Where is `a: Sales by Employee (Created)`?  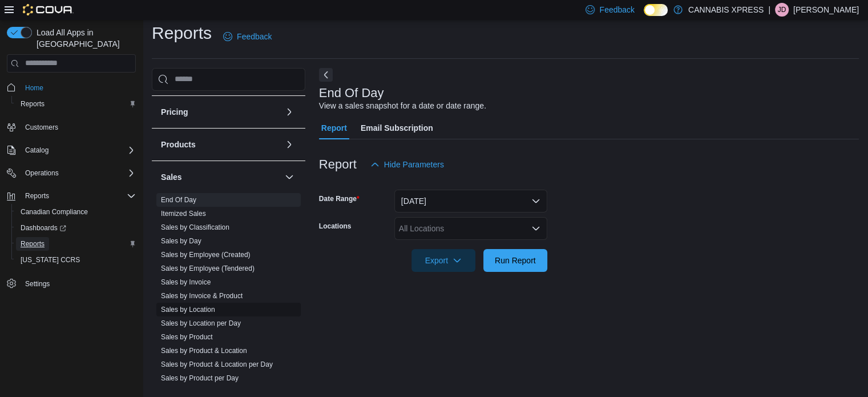 a: Sales by Employee (Created) is located at coordinates (205, 254).